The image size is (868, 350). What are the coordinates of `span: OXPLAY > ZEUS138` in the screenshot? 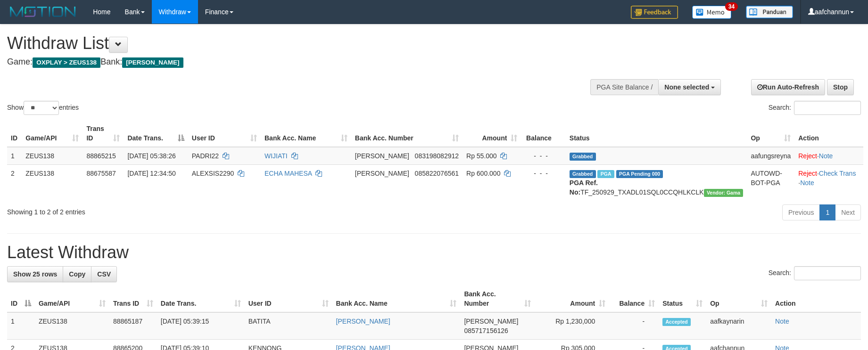 It's located at (67, 63).